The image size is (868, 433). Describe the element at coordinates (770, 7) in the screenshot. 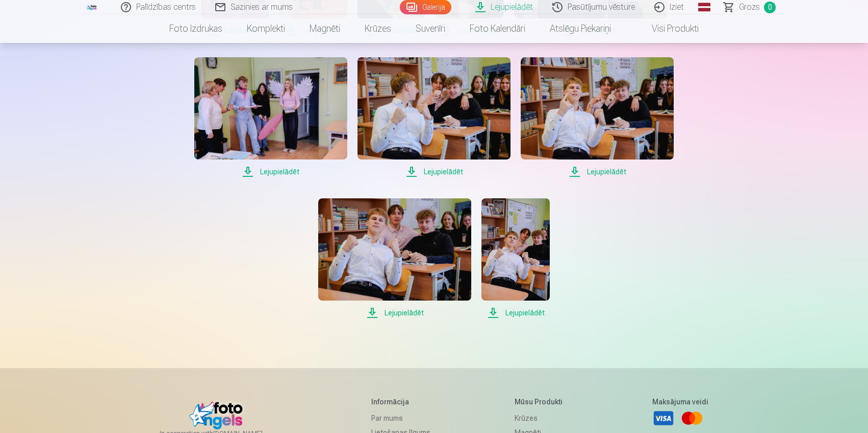

I see `span: 0` at that location.